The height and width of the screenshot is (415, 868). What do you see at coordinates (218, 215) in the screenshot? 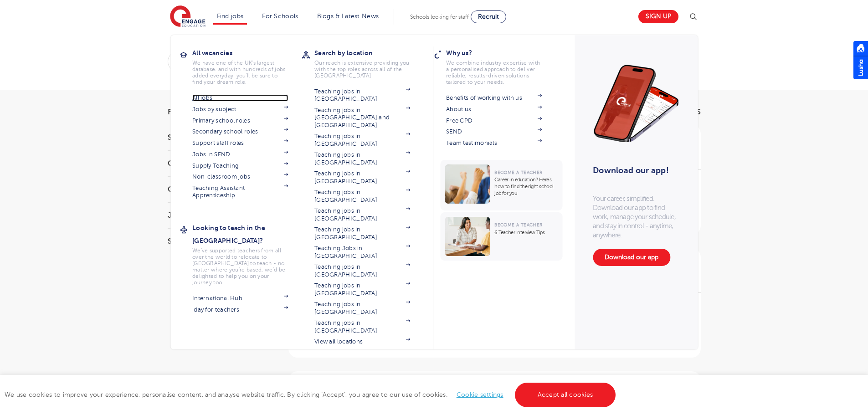
I see `h3: Job Type` at bounding box center [218, 215].